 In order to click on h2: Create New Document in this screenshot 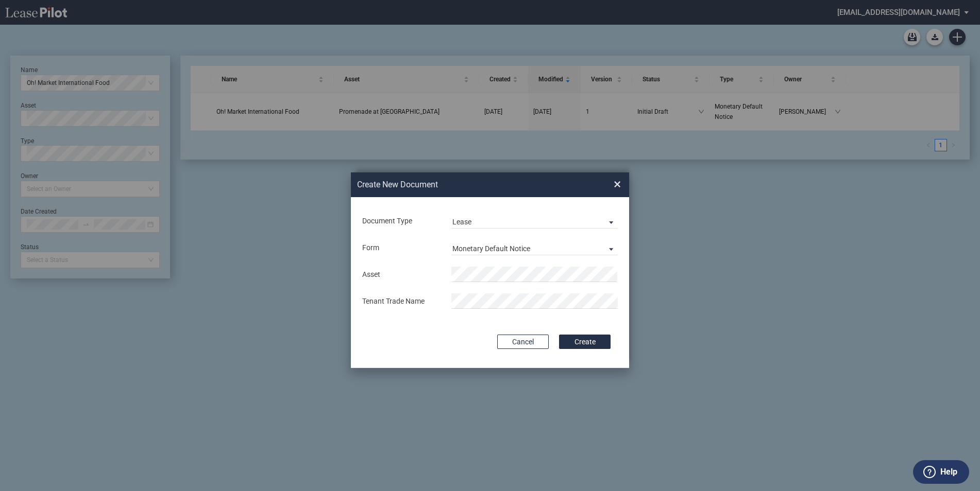, I will do `click(467, 185)`.